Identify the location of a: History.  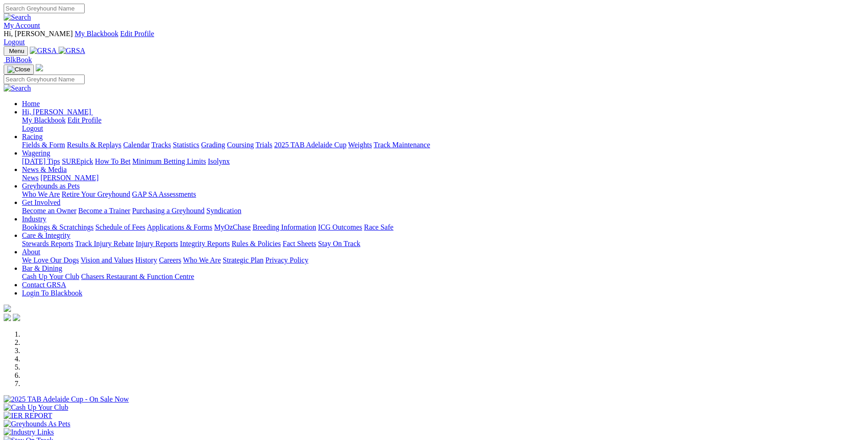
(146, 260).